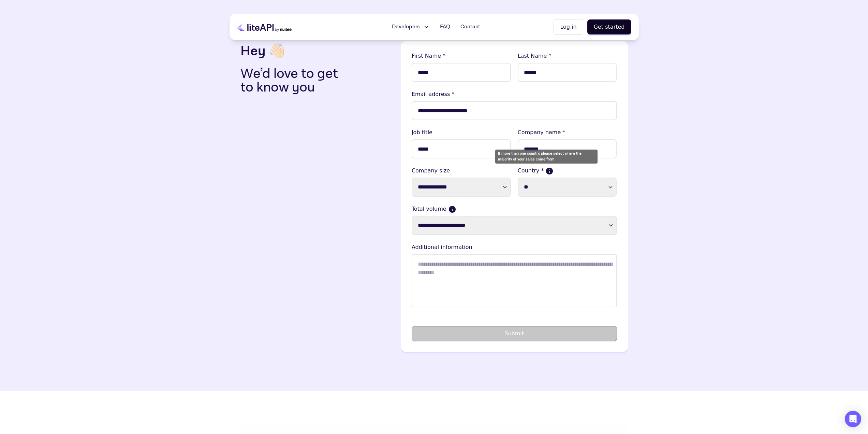 The image size is (868, 434). What do you see at coordinates (470, 27) in the screenshot?
I see `a: Contact` at bounding box center [470, 27].